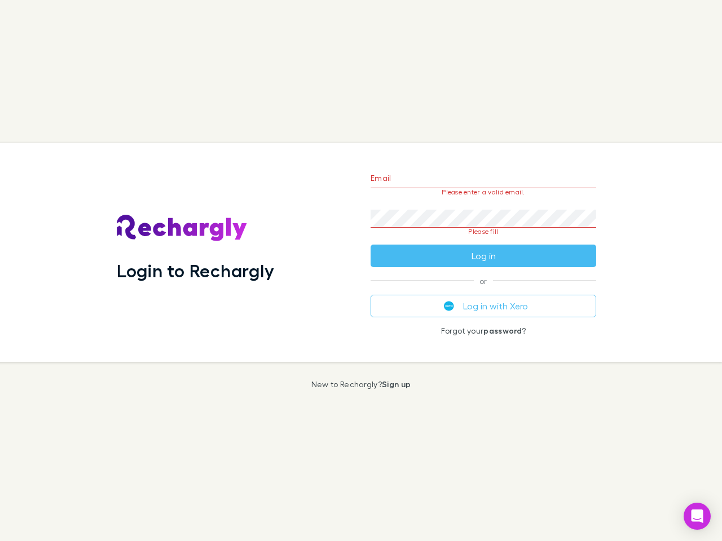  What do you see at coordinates (483, 256) in the screenshot?
I see `button: Log in` at bounding box center [483, 256].